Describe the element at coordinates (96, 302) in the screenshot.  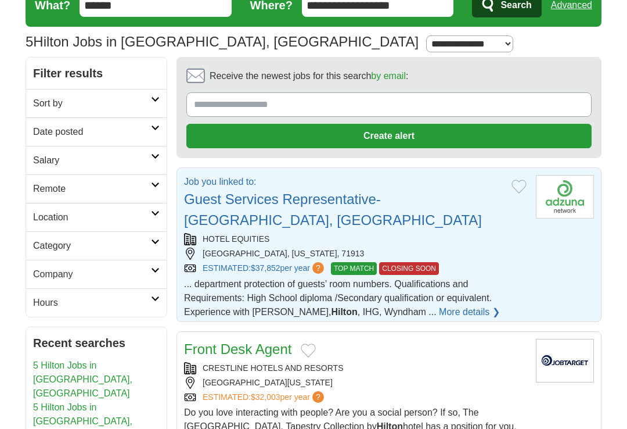
I see `a: Hours` at that location.